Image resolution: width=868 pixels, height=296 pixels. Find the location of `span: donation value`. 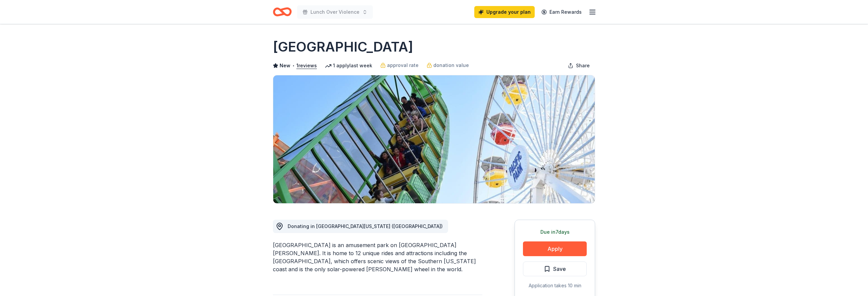

span: donation value is located at coordinates (451, 65).